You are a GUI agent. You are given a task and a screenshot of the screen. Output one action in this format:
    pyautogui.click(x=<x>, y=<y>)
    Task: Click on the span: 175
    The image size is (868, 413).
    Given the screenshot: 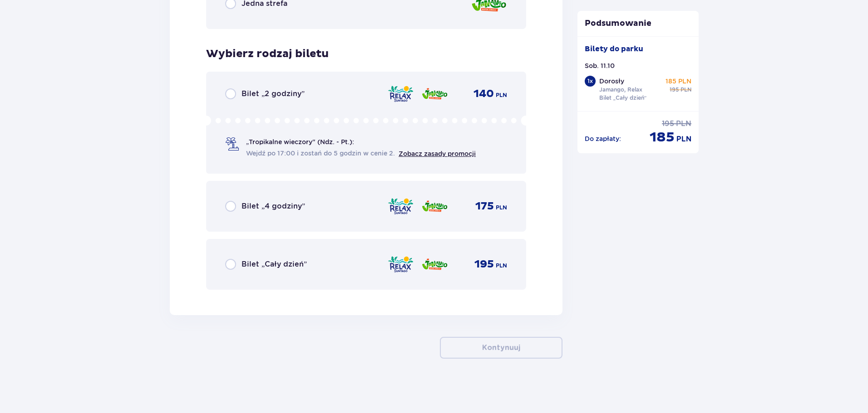 What is the action you would take?
    pyautogui.click(x=485, y=206)
    